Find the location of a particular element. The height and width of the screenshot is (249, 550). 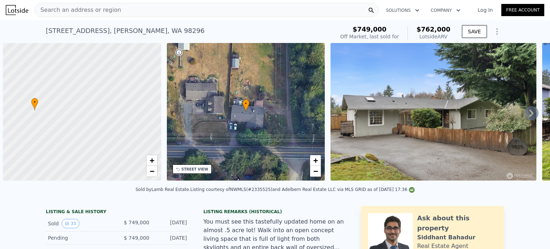

span: $749,000 is located at coordinates (369, 29).